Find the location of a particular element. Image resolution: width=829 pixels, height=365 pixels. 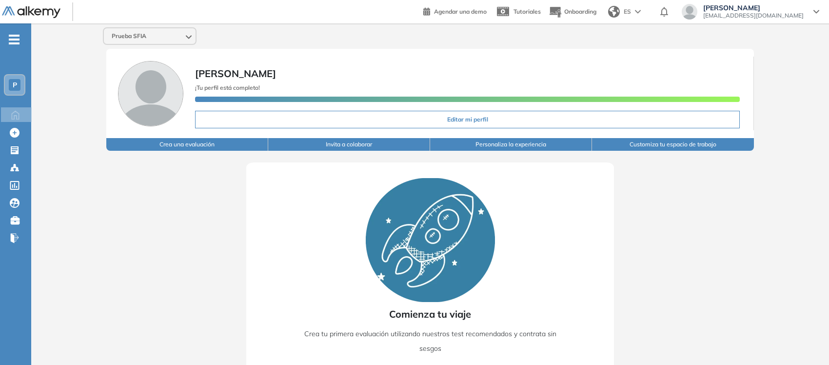

button: Crea una evaluación is located at coordinates (187, 144).